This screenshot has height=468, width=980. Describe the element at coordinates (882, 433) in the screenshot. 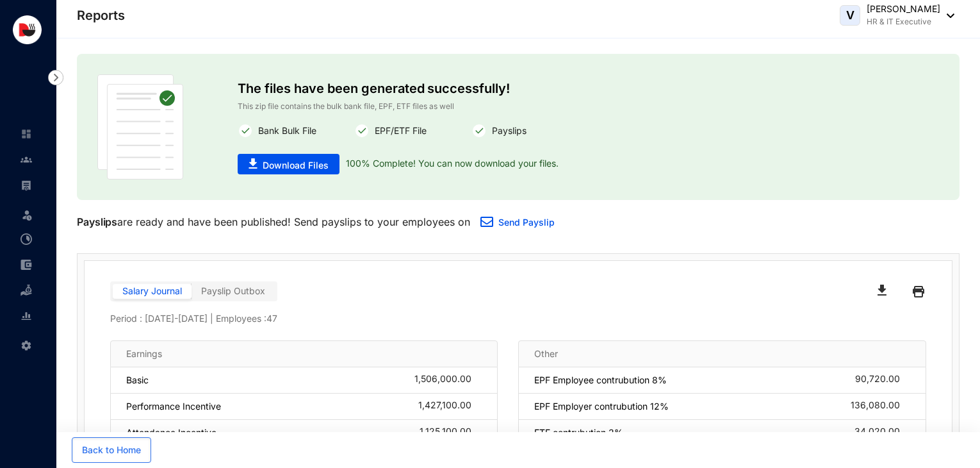

I see `div: 34,020.00` at that location.